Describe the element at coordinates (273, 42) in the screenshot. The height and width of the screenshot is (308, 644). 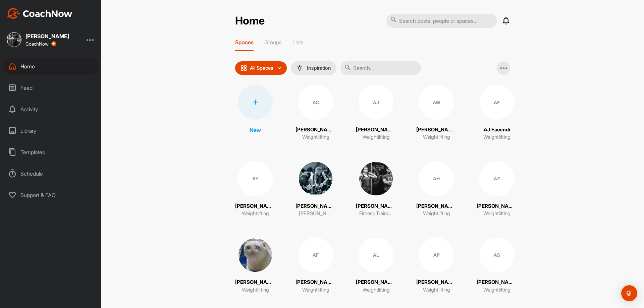
I see `p: Groups` at that location.